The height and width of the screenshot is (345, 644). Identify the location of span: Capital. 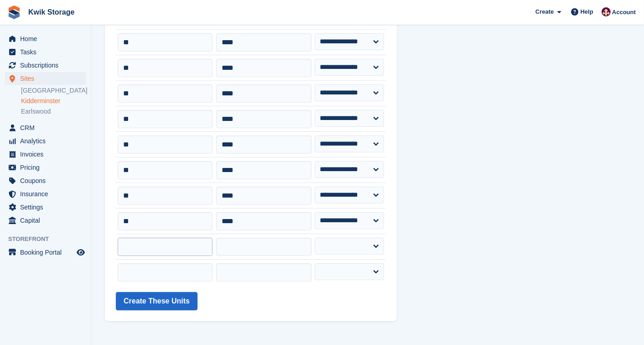
(48, 221).